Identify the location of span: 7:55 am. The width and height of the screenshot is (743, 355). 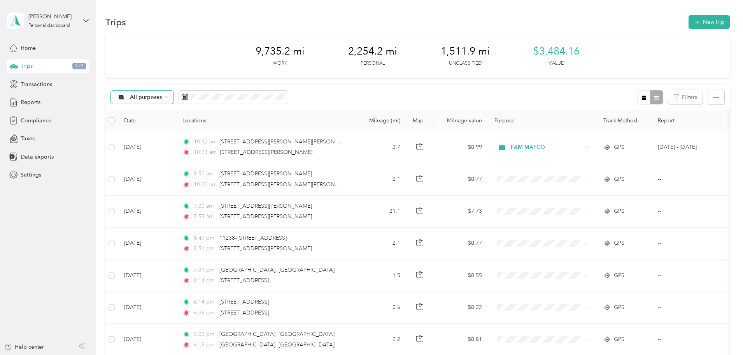
(205, 216).